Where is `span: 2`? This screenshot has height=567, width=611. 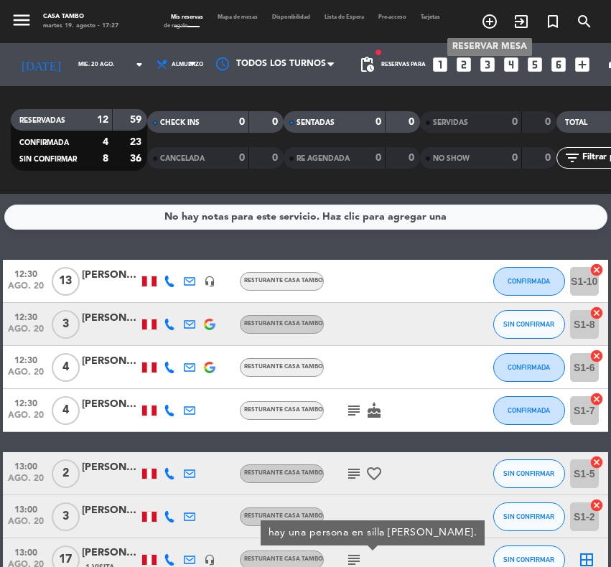
span: 2 is located at coordinates (65, 474).